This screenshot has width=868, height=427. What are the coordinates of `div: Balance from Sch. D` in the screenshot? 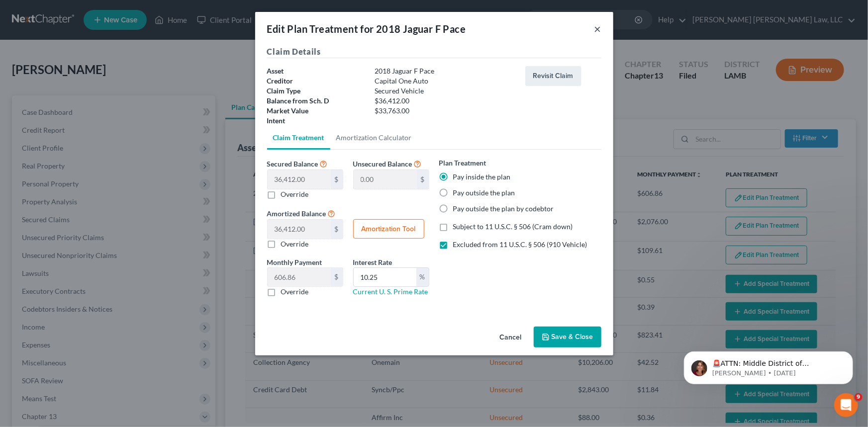 It's located at (316, 101).